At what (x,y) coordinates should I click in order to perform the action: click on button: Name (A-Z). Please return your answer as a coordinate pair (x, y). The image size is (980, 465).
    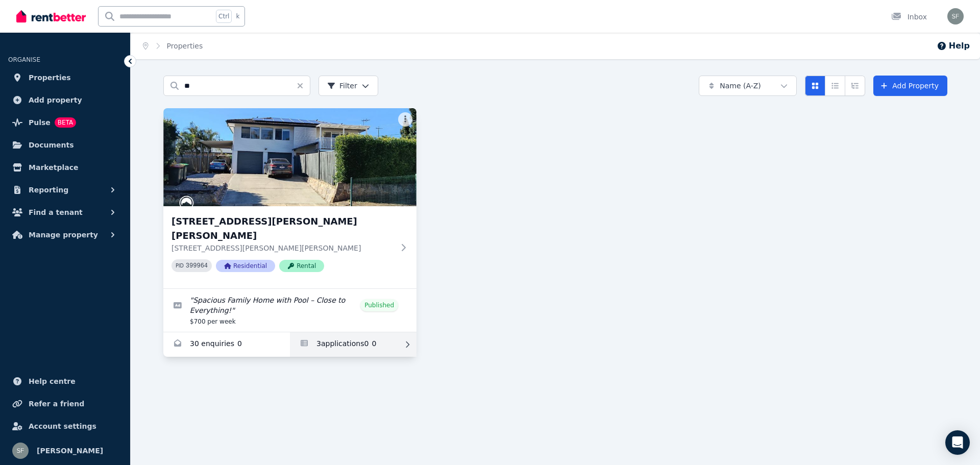
    Looking at the image, I should click on (747, 85).